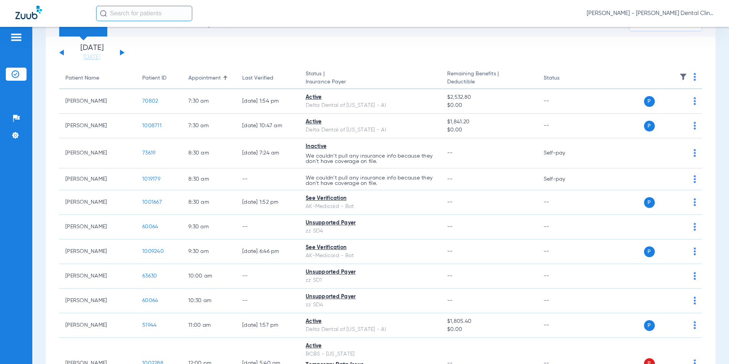  What do you see at coordinates (150, 101) in the screenshot?
I see `span: 70802` at bounding box center [150, 101].